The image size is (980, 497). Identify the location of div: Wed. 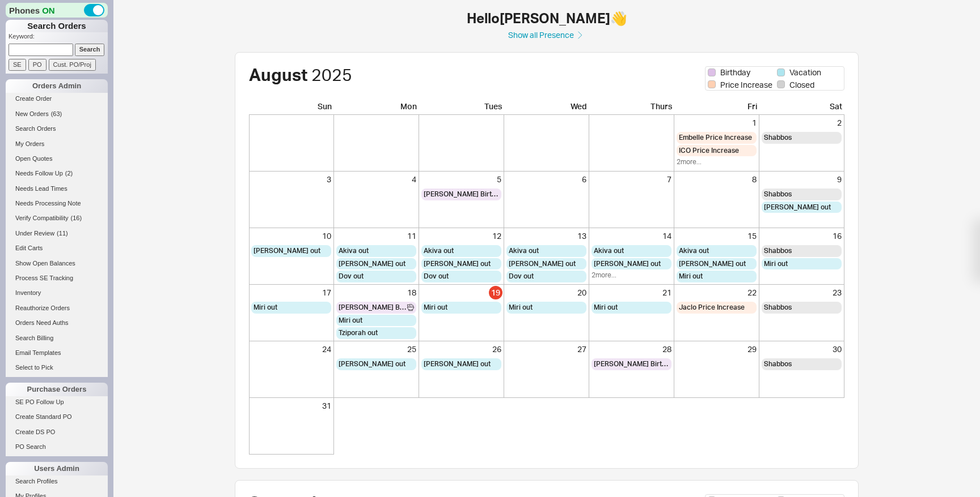
(546, 108).